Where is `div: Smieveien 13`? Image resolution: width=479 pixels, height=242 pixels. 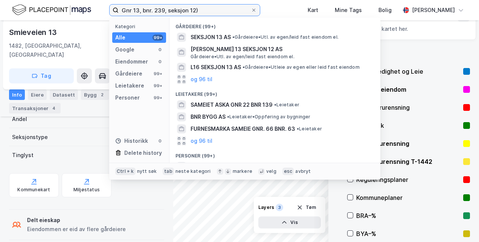
div: Smieveien 13 is located at coordinates (34, 32).